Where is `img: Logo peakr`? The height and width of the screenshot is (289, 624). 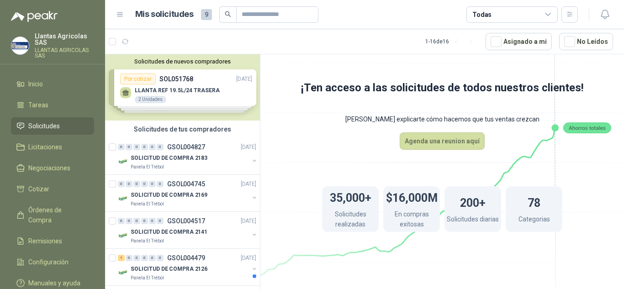 img: Logo peakr is located at coordinates (34, 16).